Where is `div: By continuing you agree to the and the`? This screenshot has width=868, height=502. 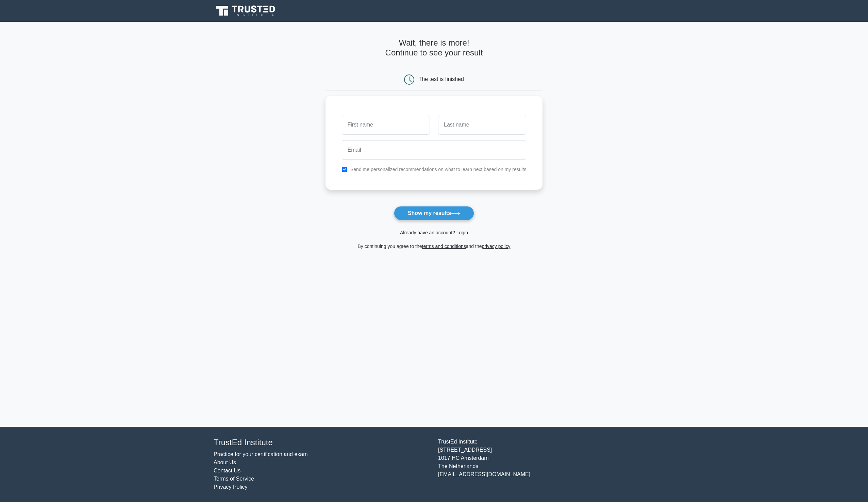 div: By continuing you agree to the and the is located at coordinates (434, 246).